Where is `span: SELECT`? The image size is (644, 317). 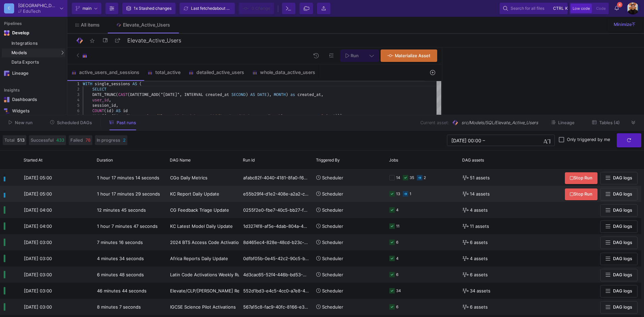
span: SELECT is located at coordinates (99, 89).